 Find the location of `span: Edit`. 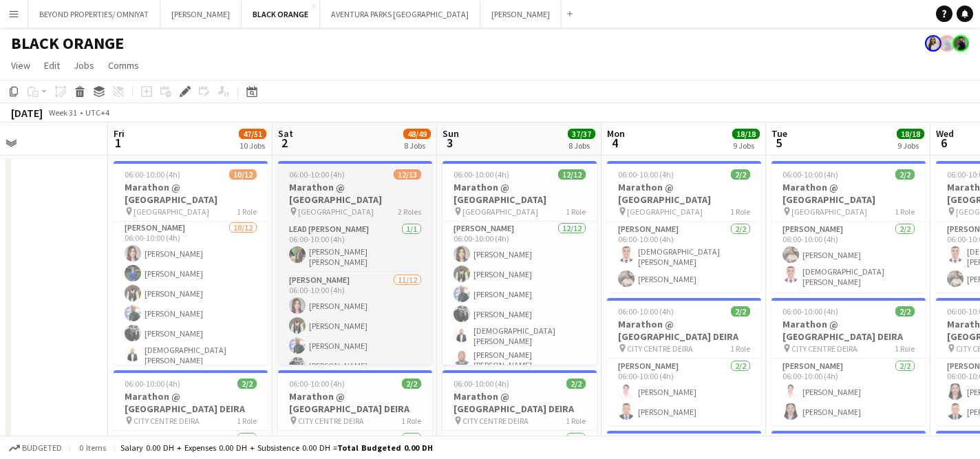

span: Edit is located at coordinates (52, 65).